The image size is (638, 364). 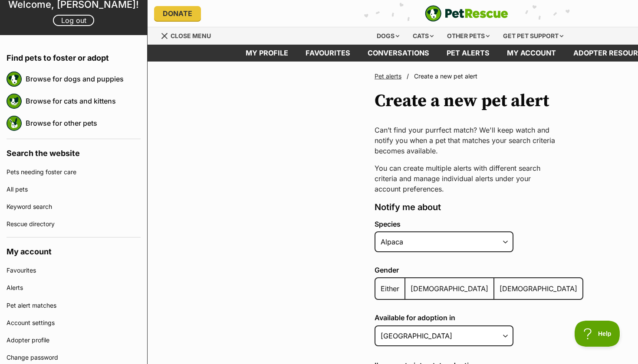 What do you see at coordinates (479, 224) in the screenshot?
I see `label: Species` at bounding box center [479, 224].